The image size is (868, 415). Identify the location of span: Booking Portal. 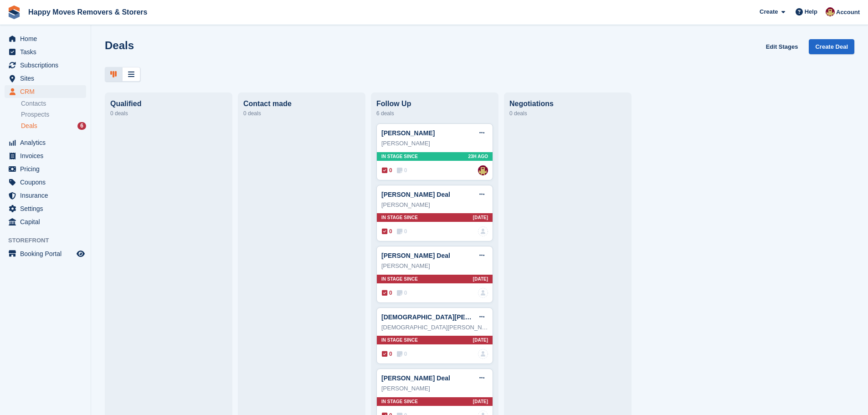
(47, 254).